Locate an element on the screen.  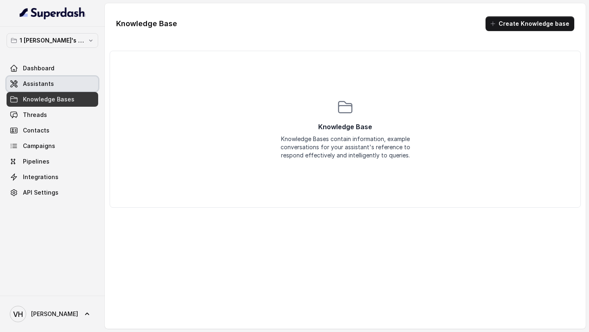
p: Knowledge Base is located at coordinates (345, 127).